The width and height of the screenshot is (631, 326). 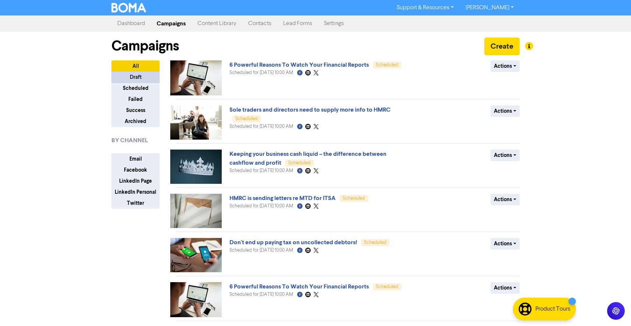 What do you see at coordinates (283, 198) in the screenshot?
I see `a: HMRC is sending letters re MTD for ITSA` at bounding box center [283, 198].